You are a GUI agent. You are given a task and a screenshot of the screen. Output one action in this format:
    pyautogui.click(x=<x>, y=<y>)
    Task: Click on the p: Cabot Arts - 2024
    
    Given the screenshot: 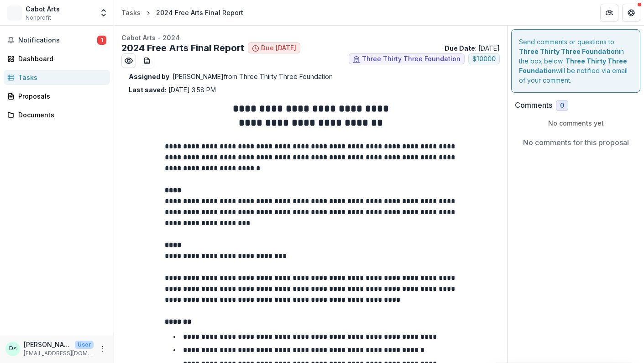 What is the action you would take?
    pyautogui.click(x=310, y=38)
    